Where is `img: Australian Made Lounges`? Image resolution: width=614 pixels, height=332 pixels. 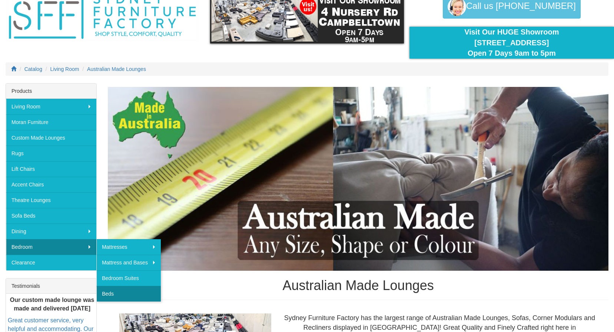
img: Australian Made Lounges is located at coordinates (358, 178).